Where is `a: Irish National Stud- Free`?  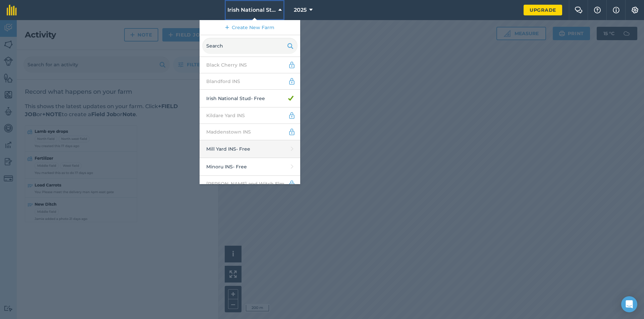
a: Irish National Stud- Free is located at coordinates (250, 98).